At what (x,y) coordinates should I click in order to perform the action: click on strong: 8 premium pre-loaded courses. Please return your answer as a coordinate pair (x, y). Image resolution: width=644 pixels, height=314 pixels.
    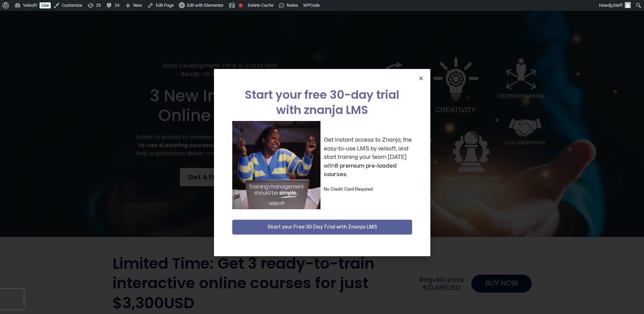
    Looking at the image, I should click on (360, 170).